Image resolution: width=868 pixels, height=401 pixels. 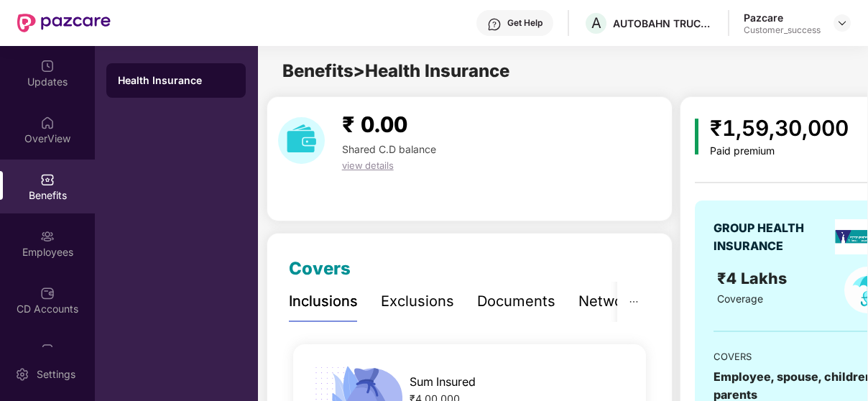 What do you see at coordinates (779, 151) in the screenshot?
I see `div: Paid premium` at bounding box center [779, 151].